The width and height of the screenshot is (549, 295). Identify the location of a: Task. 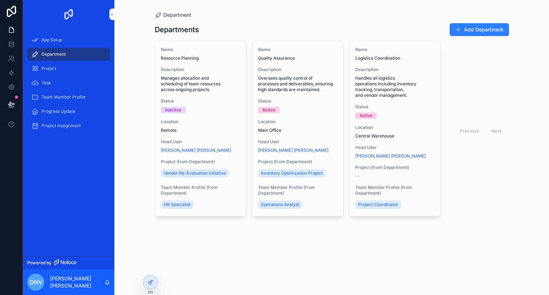
(69, 83).